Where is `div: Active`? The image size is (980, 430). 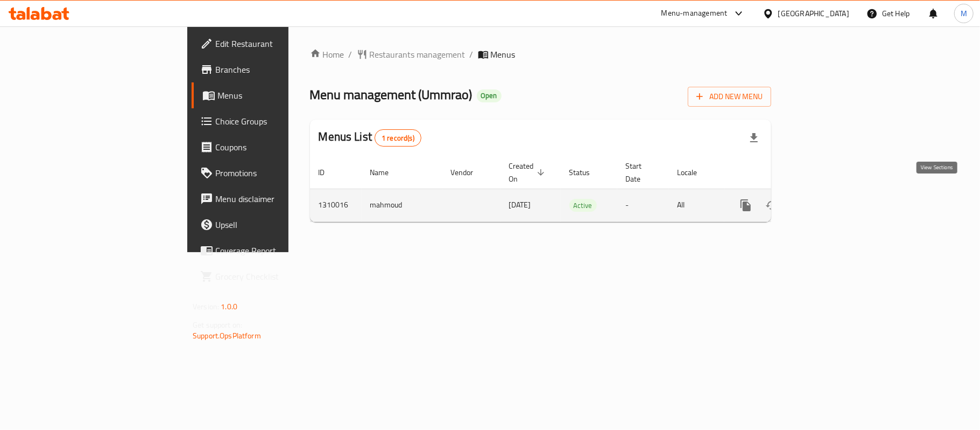
div: Active is located at coordinates (583, 205).